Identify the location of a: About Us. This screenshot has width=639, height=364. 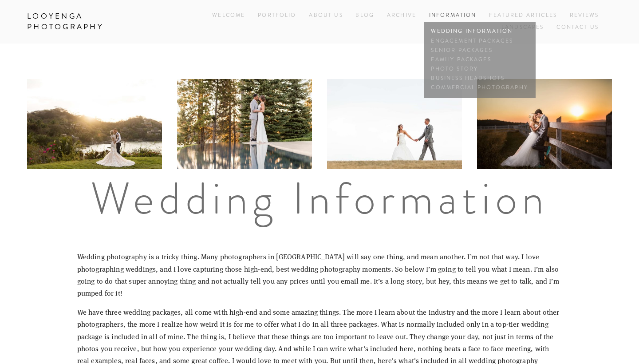
(326, 16).